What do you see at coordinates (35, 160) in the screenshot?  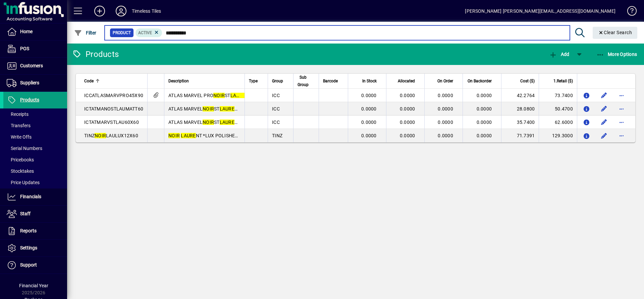 I see `a: Pricebooks` at bounding box center [35, 160].